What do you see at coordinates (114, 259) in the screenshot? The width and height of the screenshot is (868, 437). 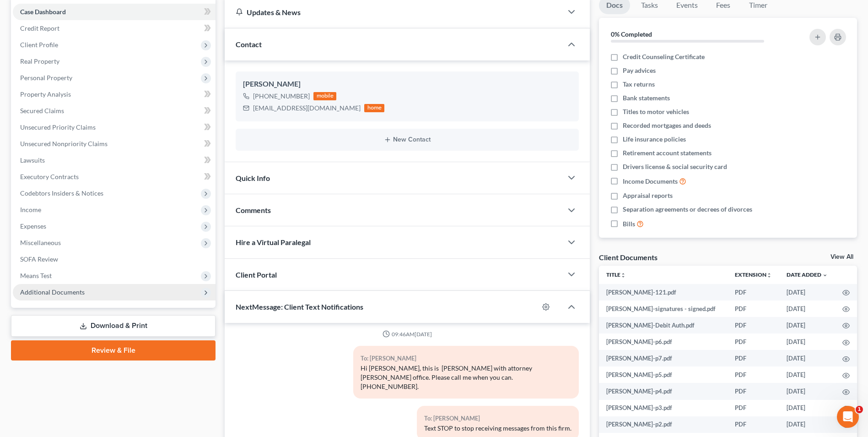 I see `a: SOFA Review` at bounding box center [114, 259].